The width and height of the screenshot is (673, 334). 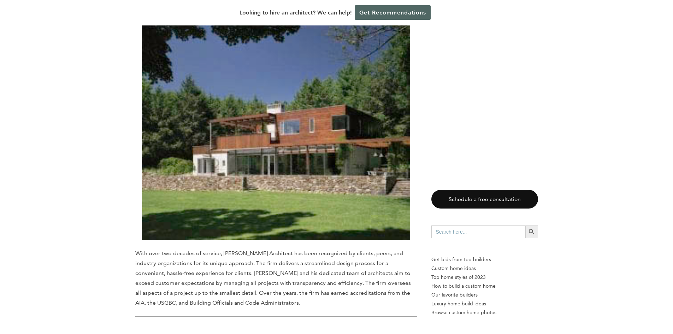 What do you see at coordinates (485, 268) in the screenshot?
I see `p: Custom home ideas` at bounding box center [485, 268].